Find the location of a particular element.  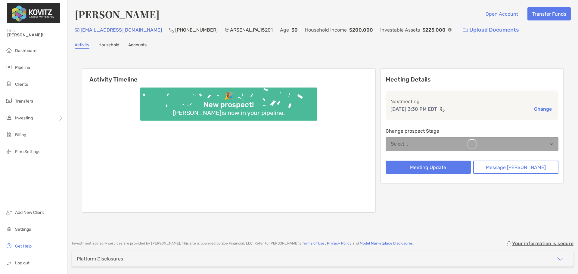

img: button icon is located at coordinates (465, 30).